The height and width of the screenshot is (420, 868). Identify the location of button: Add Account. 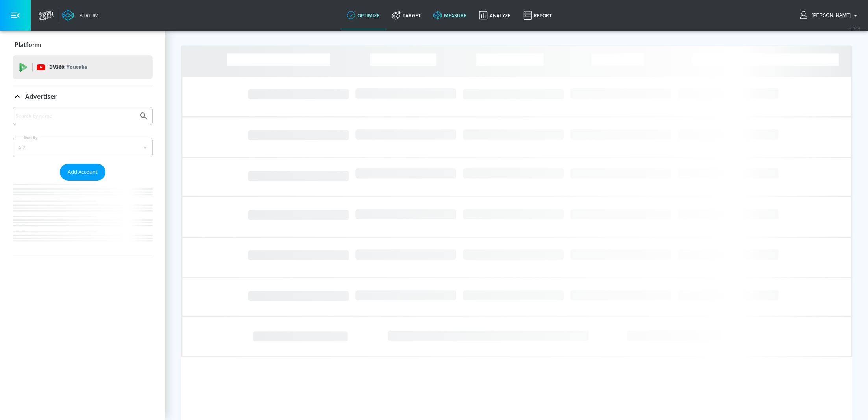
(83, 172).